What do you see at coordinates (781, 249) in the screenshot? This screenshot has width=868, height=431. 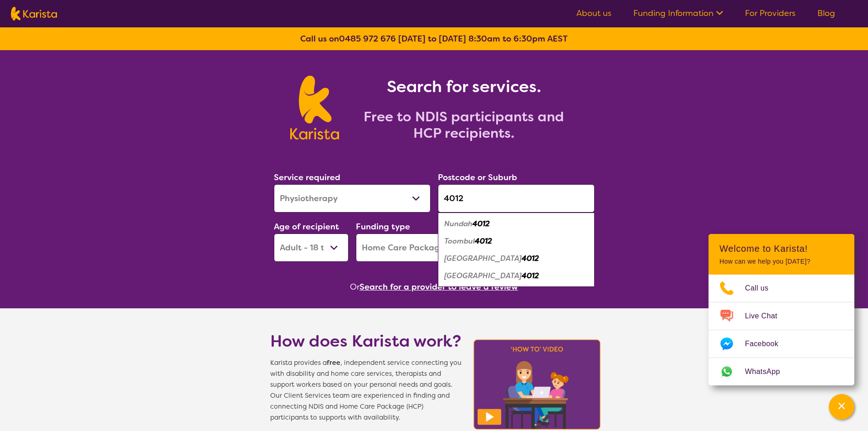 I see `h2: Welcome to Karista!` at bounding box center [781, 249].